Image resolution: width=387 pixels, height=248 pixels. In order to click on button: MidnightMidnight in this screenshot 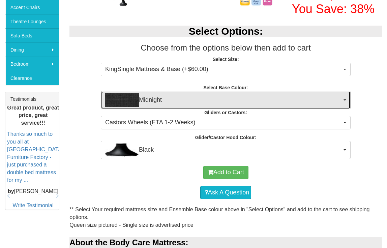, I will do `click(226, 100)`.